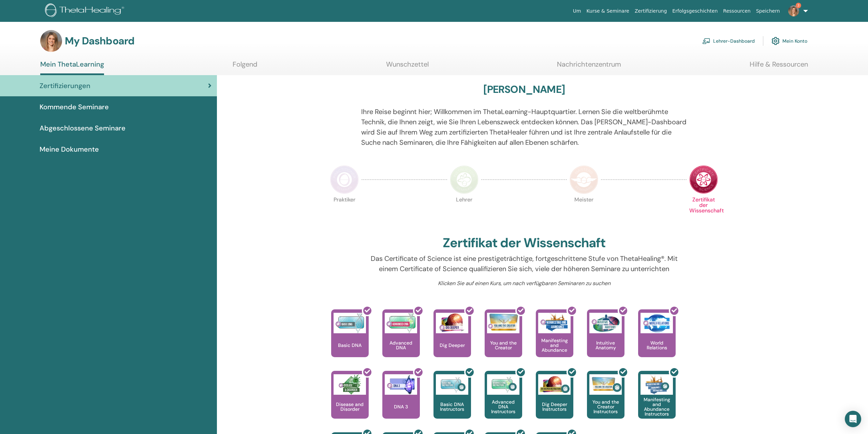  What do you see at coordinates (401, 384) in the screenshot?
I see `img: DNA 3` at bounding box center [401, 384].